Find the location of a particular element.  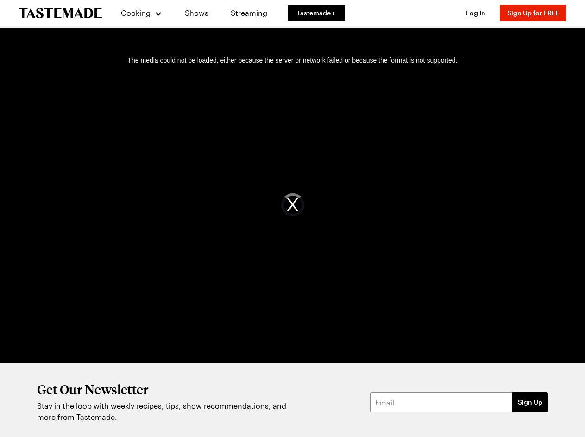

span: Cooking is located at coordinates (136, 13).